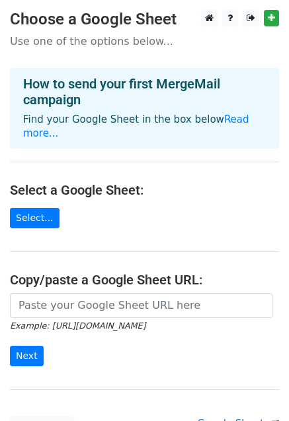 This screenshot has height=421, width=289. What do you see at coordinates (144, 280) in the screenshot?
I see `h4: Copy/paste a Google Sheet URL:` at bounding box center [144, 280].